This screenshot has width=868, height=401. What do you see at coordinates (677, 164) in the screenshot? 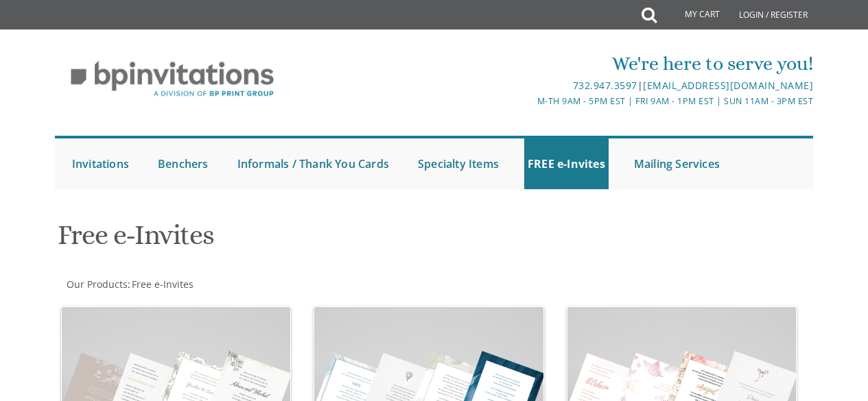
I see `a: Mailing Services` at bounding box center [677, 164].